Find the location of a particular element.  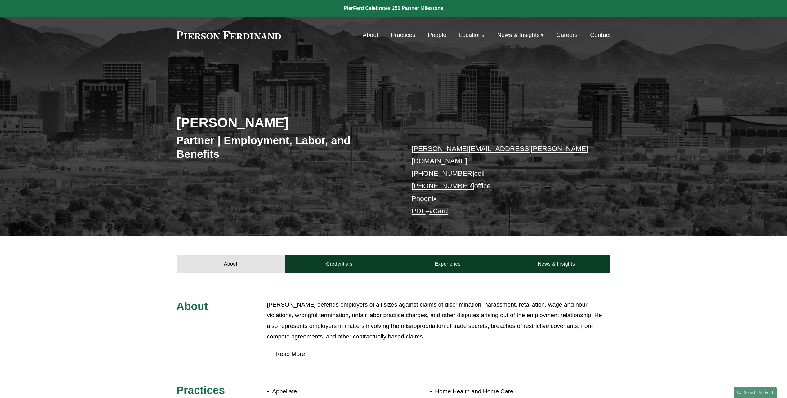

p: Home Health and Home Care is located at coordinates (505, 392).